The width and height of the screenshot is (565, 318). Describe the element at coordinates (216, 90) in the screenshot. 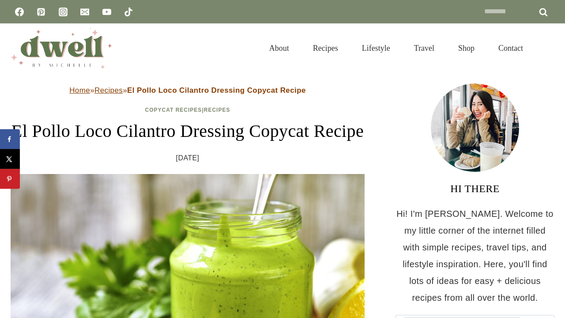

I see `strong: El Pollo Loco Cilantro Dressing Copycat Recipe` at that location.